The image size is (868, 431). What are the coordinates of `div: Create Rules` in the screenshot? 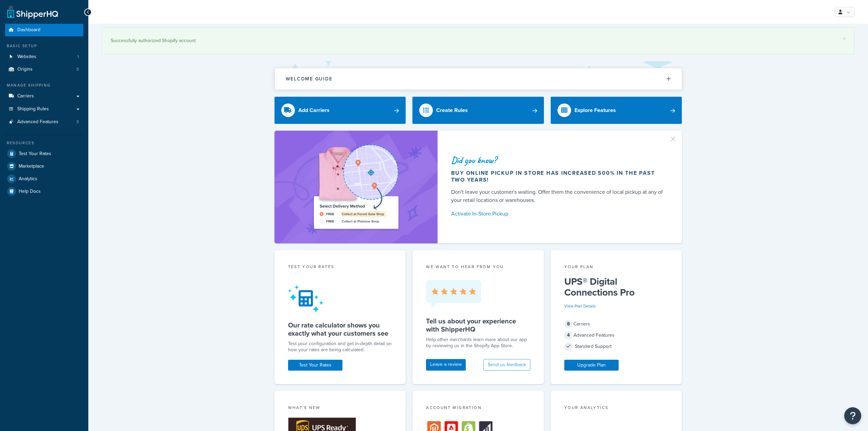 It's located at (452, 110).